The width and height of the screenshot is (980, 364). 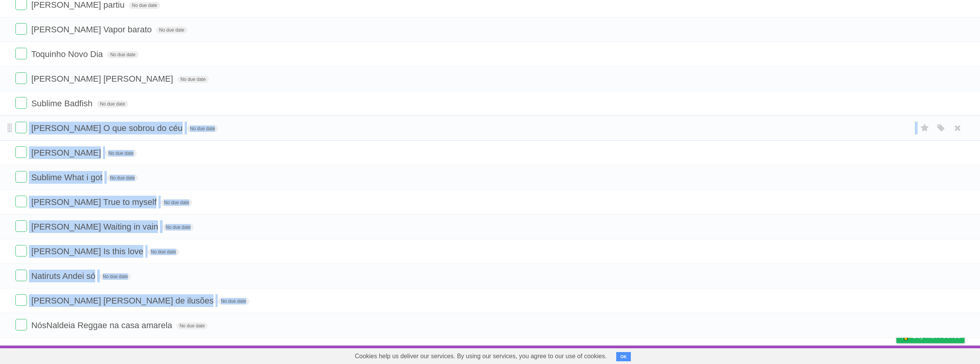 I want to click on a: Terms, so click(x=869, y=355).